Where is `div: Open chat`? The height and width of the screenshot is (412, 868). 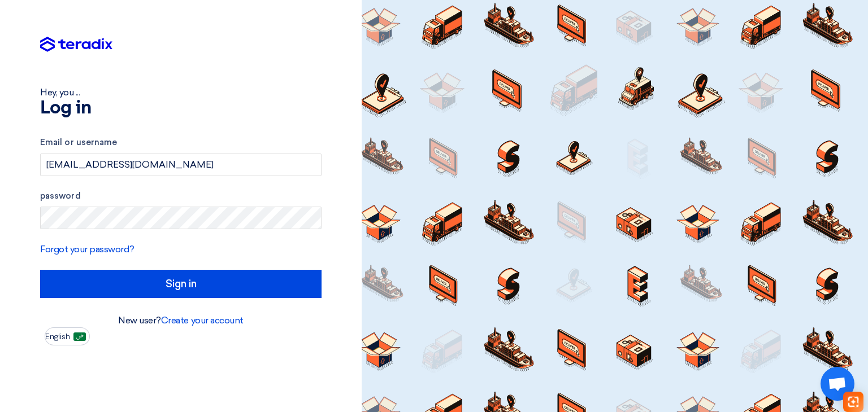 div: Open chat is located at coordinates (837, 384).